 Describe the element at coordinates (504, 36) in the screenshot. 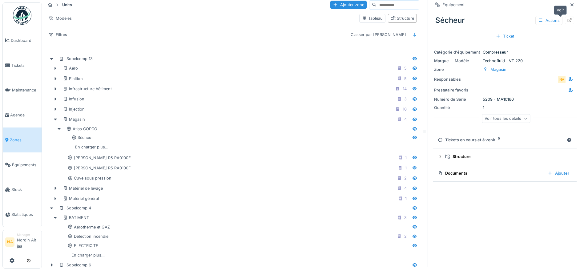

I see `div: Ticket` at that location.